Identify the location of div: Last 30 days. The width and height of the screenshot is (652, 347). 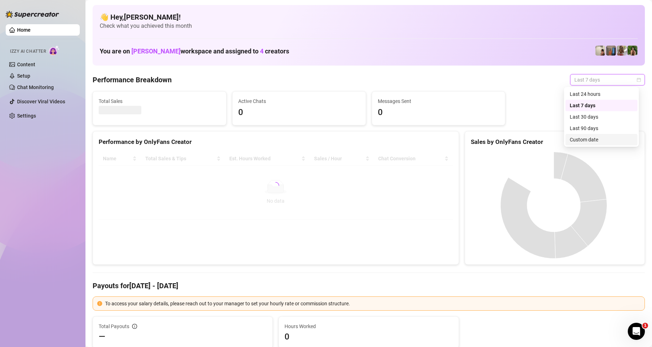
(601, 117).